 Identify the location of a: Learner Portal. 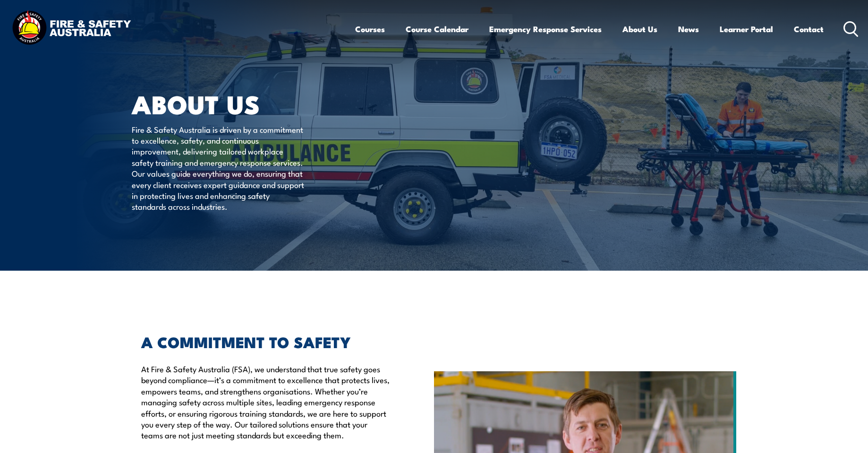
(746, 29).